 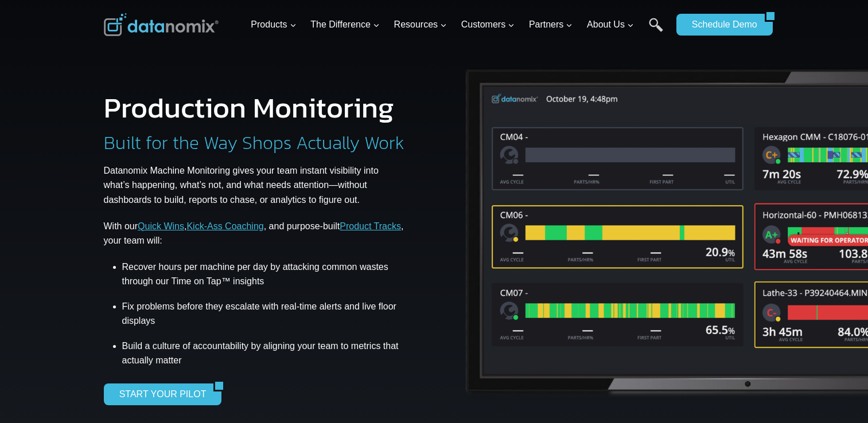 I want to click on img: Datanomix, so click(x=161, y=25).